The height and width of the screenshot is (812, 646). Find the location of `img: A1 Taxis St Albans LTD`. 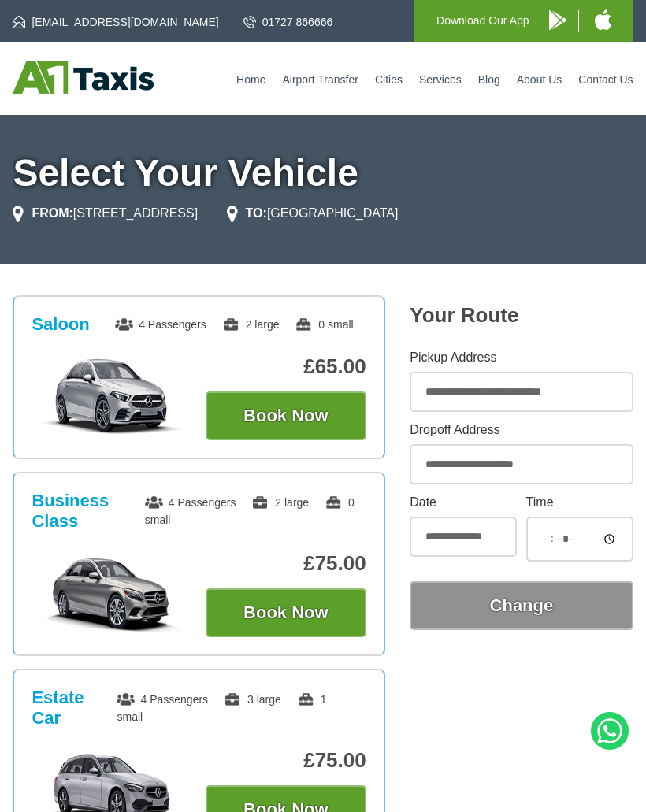

img: A1 Taxis St Albans LTD is located at coordinates (83, 77).